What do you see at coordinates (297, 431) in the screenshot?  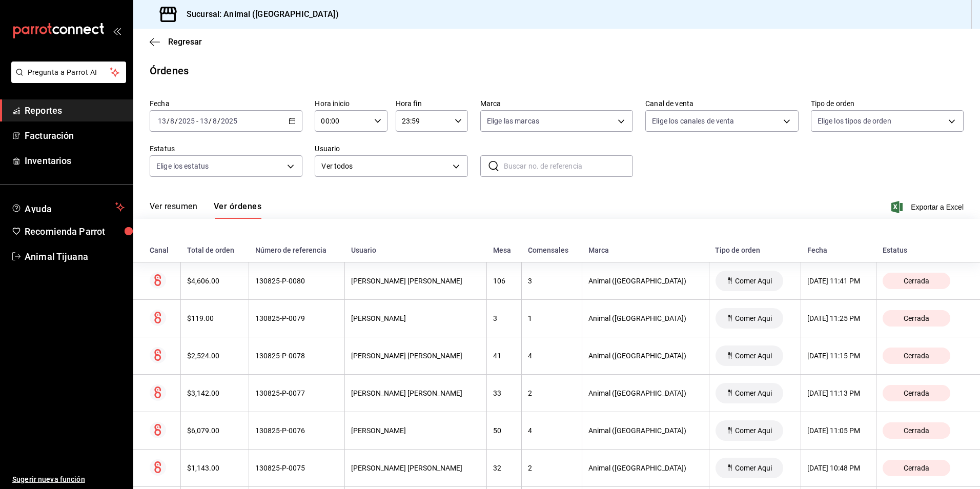 I see `div: 130825-P-0076` at bounding box center [297, 431].